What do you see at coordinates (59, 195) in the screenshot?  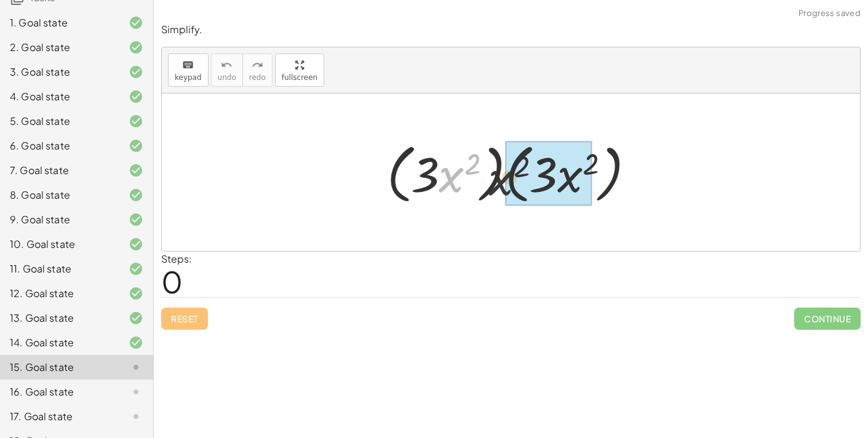 I see `div: 8. Goal state` at bounding box center [59, 195].